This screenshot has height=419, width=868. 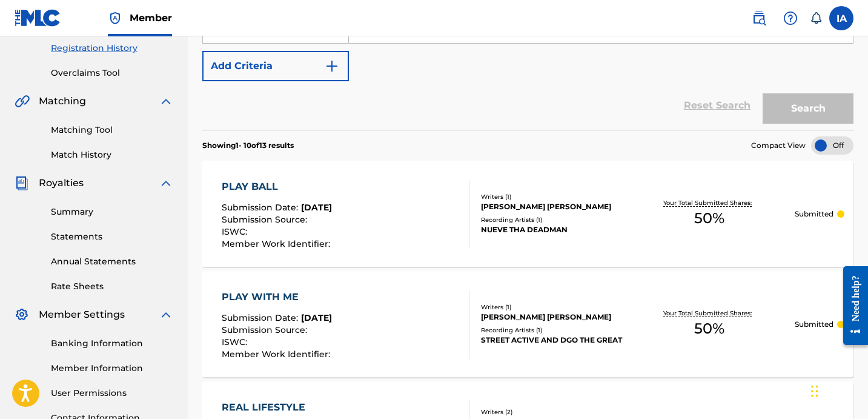 I want to click on img: Top Rightsholder, so click(x=115, y=18).